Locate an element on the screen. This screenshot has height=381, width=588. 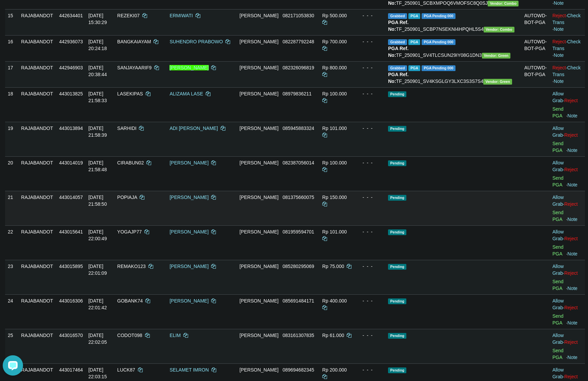
span: 443016306 is located at coordinates (71, 301).